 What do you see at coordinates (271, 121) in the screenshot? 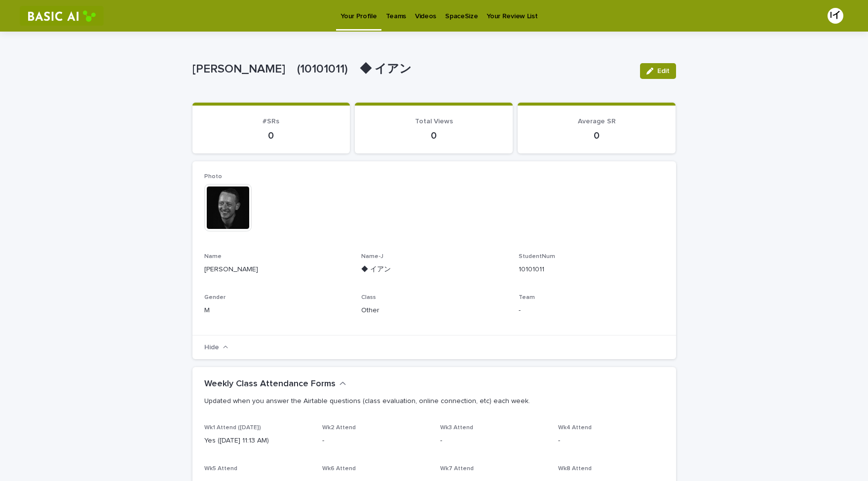
I see `span: #SRs` at bounding box center [271, 121].